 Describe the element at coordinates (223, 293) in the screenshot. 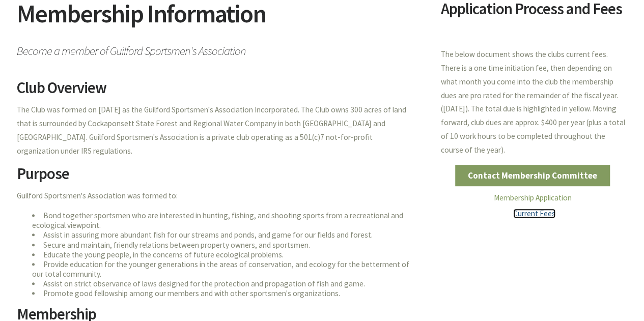

I see `li: Promote good fellowship among our members and with other sportsmen's organizations.` at that location.